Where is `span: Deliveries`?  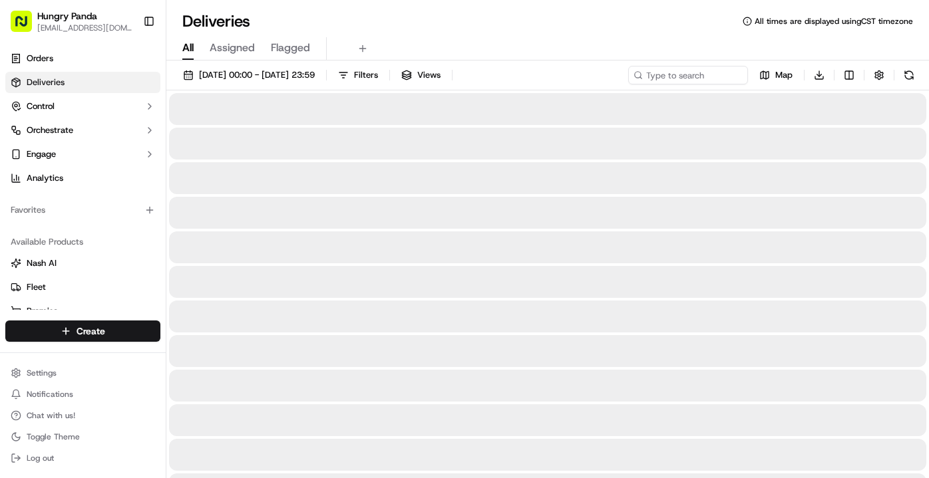
span: Deliveries is located at coordinates (45, 83).